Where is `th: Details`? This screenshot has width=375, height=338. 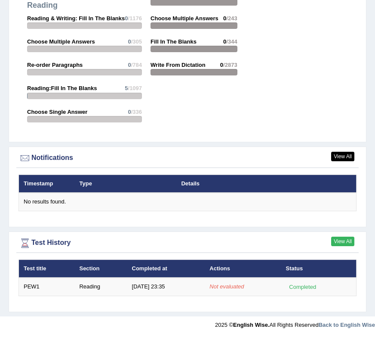 th: Details is located at coordinates (241, 183).